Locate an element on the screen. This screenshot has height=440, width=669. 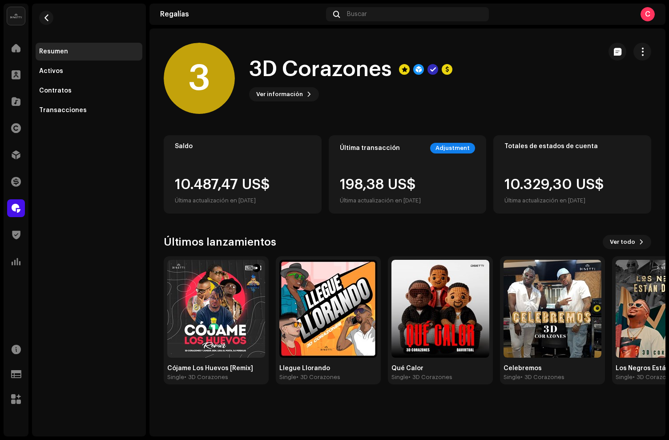
div: Contratos is located at coordinates (55, 91).